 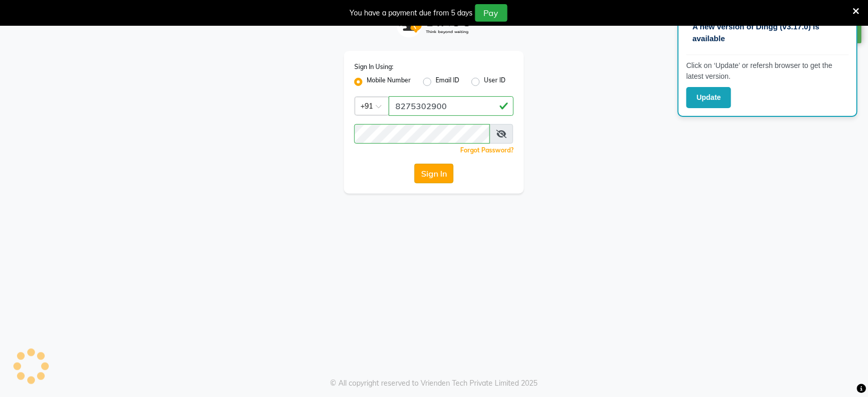 I want to click on button: Sign In, so click(x=434, y=174).